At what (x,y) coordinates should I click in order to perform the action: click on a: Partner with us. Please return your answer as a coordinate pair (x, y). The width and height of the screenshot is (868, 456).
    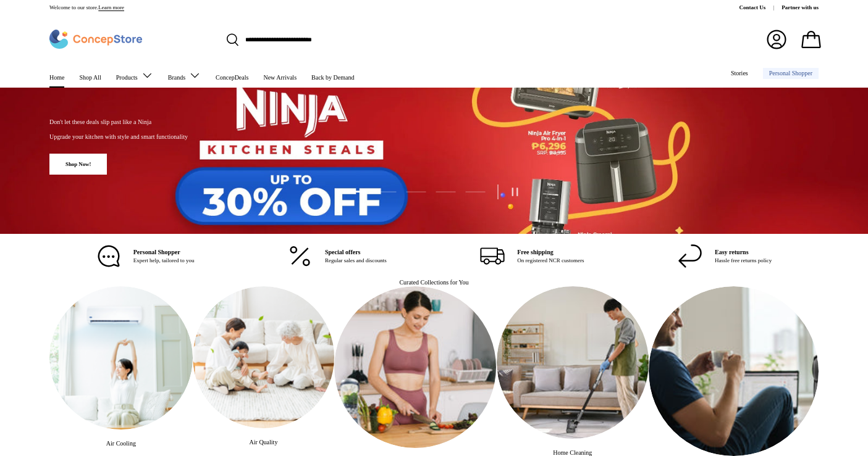
    Looking at the image, I should click on (800, 8).